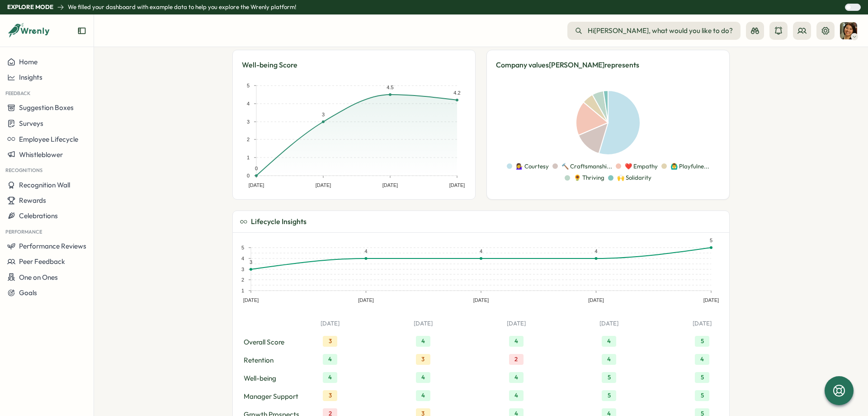  Describe the element at coordinates (516, 359) in the screenshot. I see `div: 2` at that location.